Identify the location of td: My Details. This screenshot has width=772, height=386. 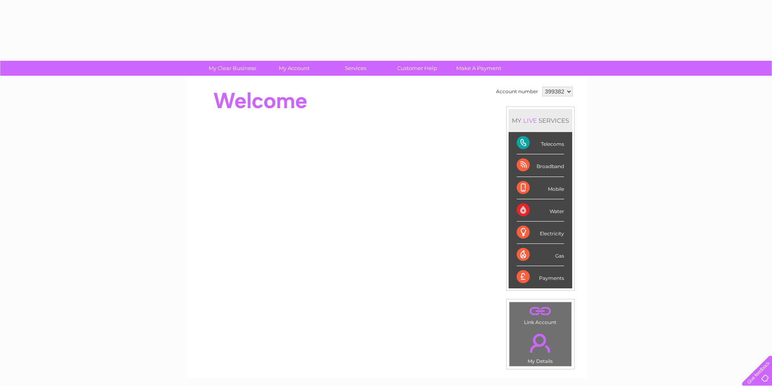
(540, 347).